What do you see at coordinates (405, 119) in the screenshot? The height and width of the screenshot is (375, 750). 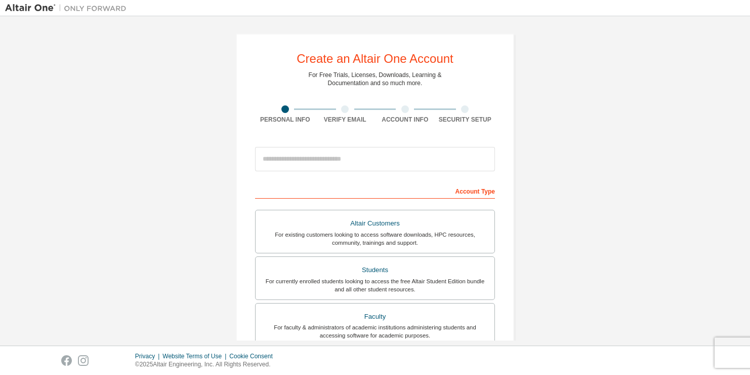 I see `div: Account Info` at bounding box center [405, 119].